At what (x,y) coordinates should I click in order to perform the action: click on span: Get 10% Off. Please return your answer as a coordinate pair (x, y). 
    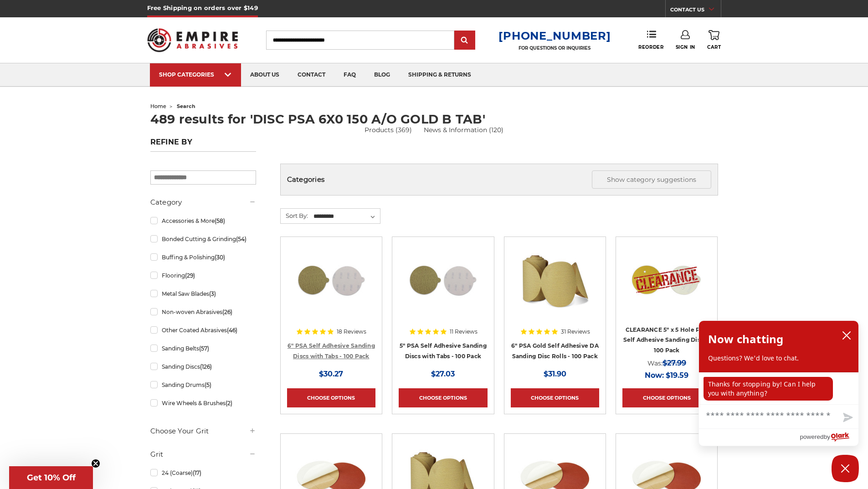
    Looking at the image, I should click on (51, 478).